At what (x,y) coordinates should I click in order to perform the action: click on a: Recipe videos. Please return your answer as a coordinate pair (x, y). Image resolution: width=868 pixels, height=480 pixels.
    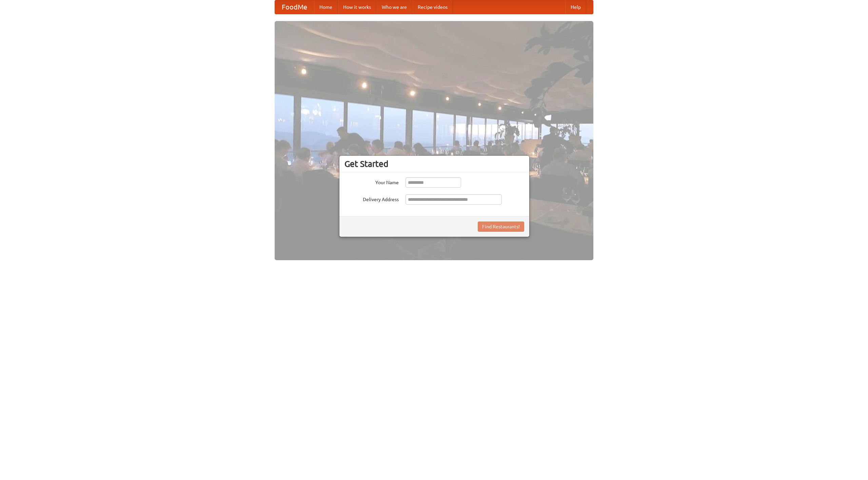
    Looking at the image, I should click on (433, 7).